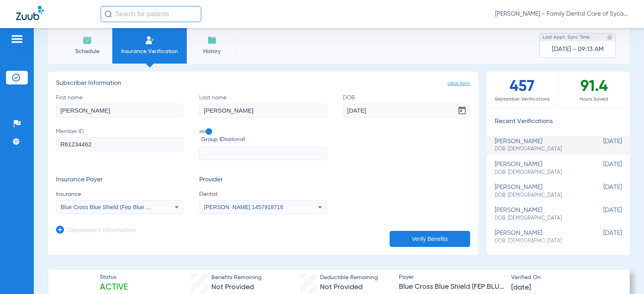  Describe the element at coordinates (87, 51) in the screenshot. I see `span: Schedule` at that location.